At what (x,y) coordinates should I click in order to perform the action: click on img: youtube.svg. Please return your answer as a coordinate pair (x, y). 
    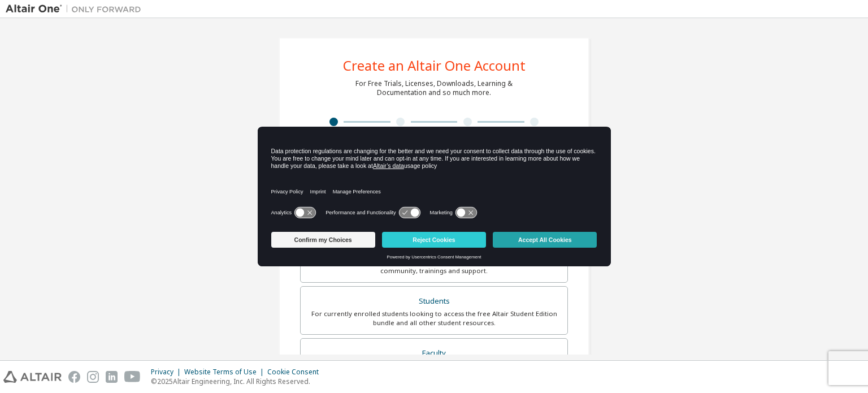
    Looking at the image, I should click on (132, 376).